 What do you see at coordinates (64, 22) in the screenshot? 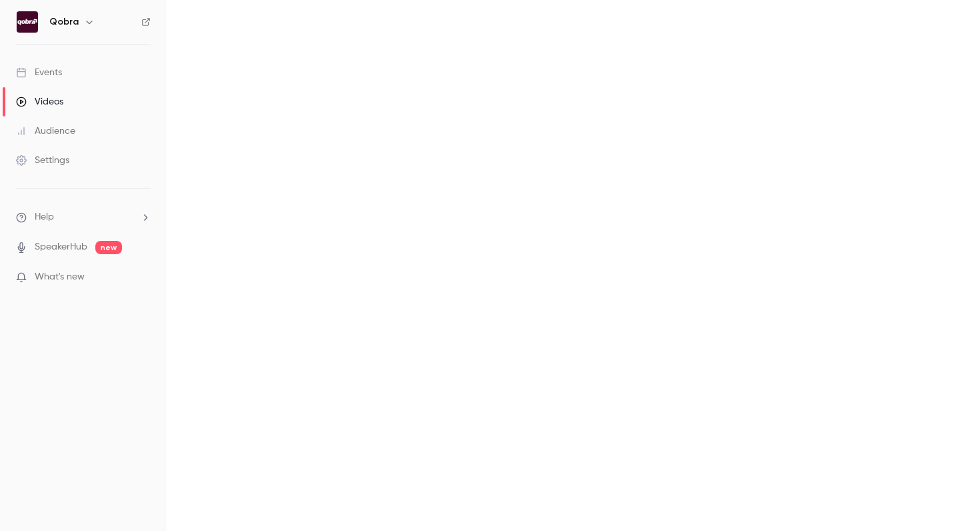
I see `h6: Qobra` at bounding box center [64, 22].